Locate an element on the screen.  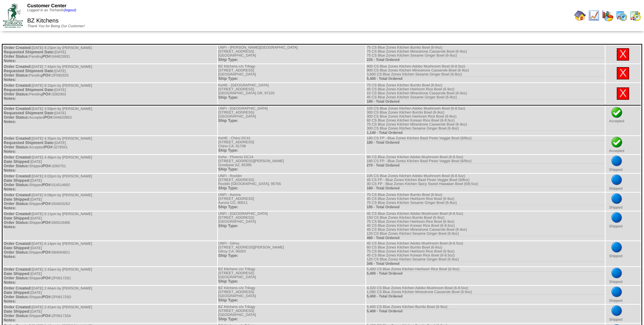
span: Thank You for Being Our Customer! is located at coordinates (56, 26).